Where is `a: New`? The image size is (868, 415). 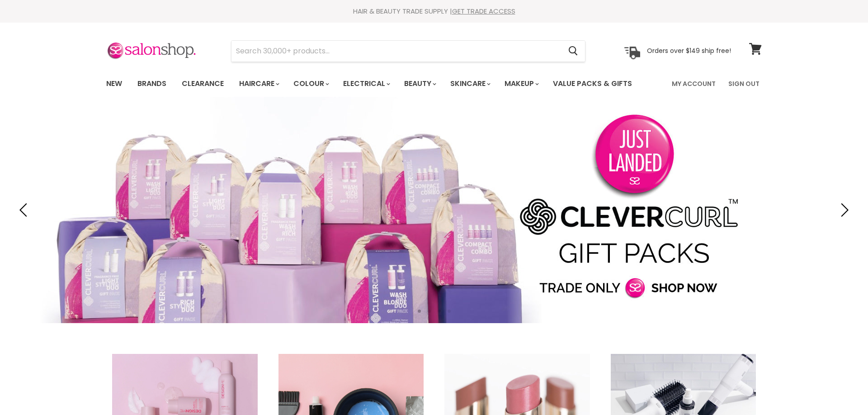
a: New is located at coordinates (114, 84).